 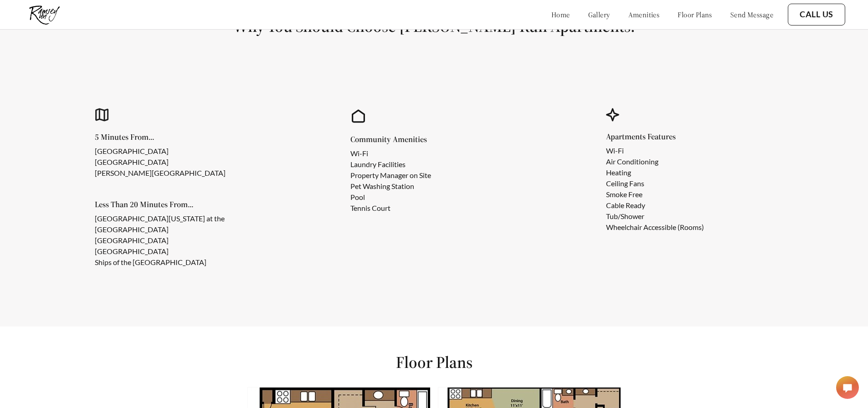 What do you see at coordinates (655, 173) in the screenshot?
I see `li: Heating` at bounding box center [655, 173].